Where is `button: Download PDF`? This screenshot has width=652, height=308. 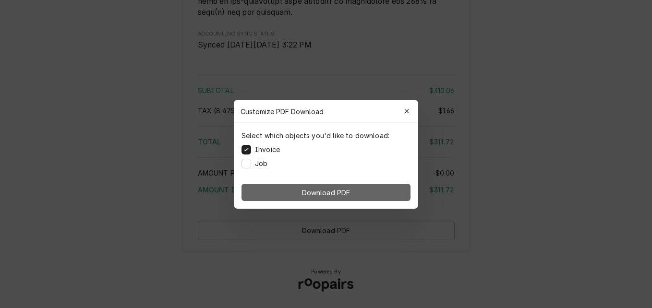 button: Download PDF is located at coordinates (326, 193).